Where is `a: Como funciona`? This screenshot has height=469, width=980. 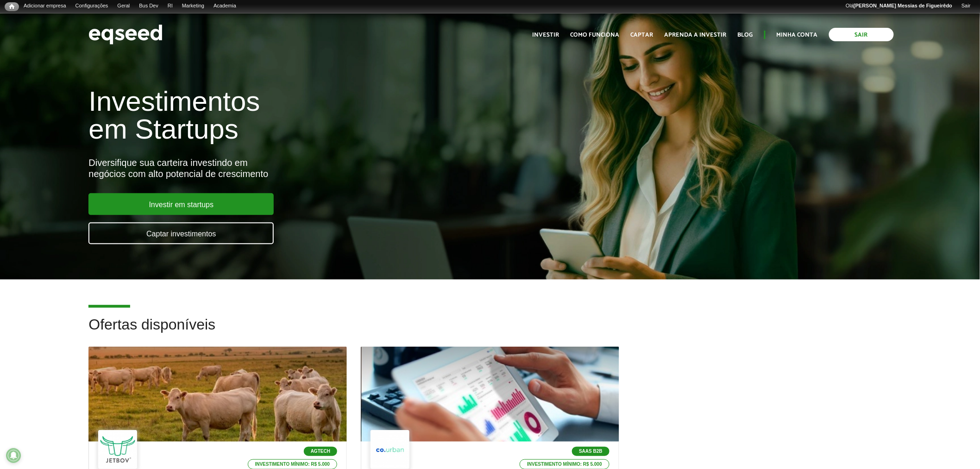
a: Como funciona is located at coordinates (596, 35).